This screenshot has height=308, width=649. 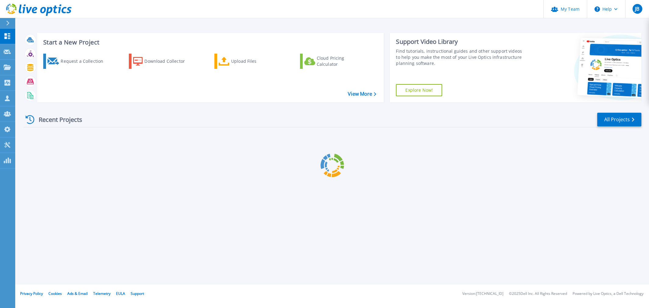 I want to click on a: Request a Collection, so click(x=77, y=61).